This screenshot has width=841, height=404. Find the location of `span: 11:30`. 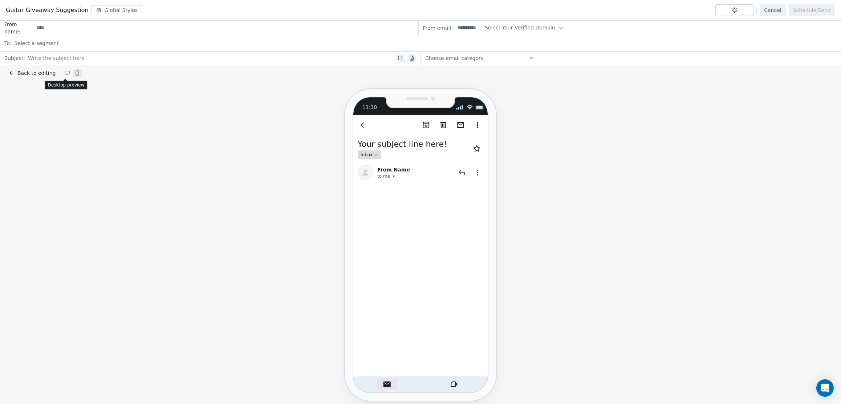

span: 11:30 is located at coordinates (370, 107).